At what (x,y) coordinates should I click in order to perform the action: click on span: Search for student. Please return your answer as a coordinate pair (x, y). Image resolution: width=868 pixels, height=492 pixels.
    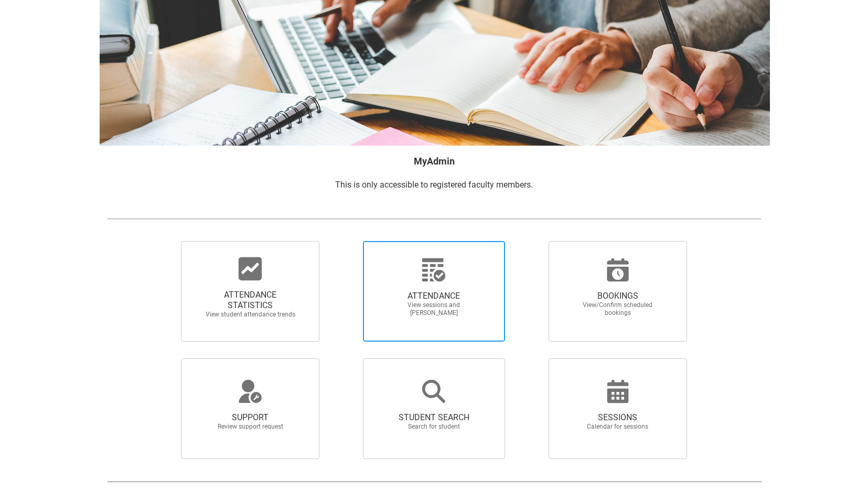
    Looking at the image, I should click on (434, 427).